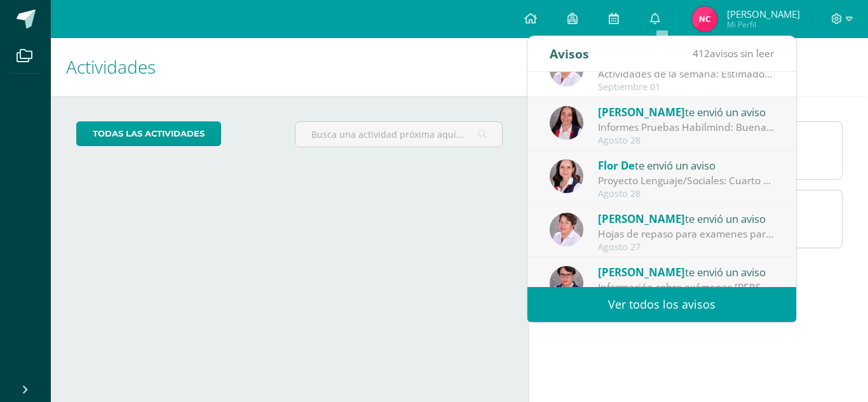  What do you see at coordinates (399, 134) in the screenshot?
I see `input: Busca una actividad próxima aquí...` at bounding box center [399, 134].